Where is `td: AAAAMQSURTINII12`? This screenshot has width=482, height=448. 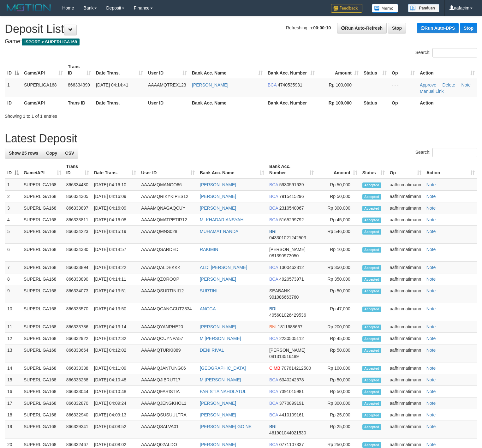
td: AAAAMQSURTINII12 is located at coordinates (168, 294).